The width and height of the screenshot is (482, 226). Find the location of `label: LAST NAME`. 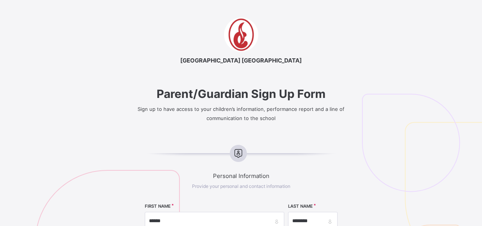

label: LAST NAME is located at coordinates (300, 206).